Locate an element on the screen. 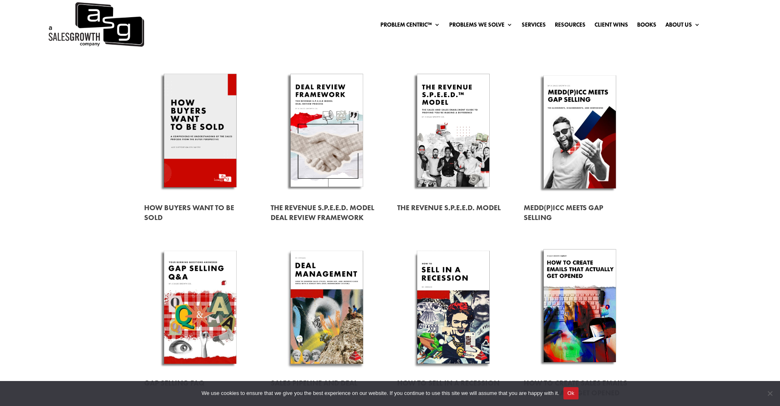  a: Client Wins is located at coordinates (612, 26).